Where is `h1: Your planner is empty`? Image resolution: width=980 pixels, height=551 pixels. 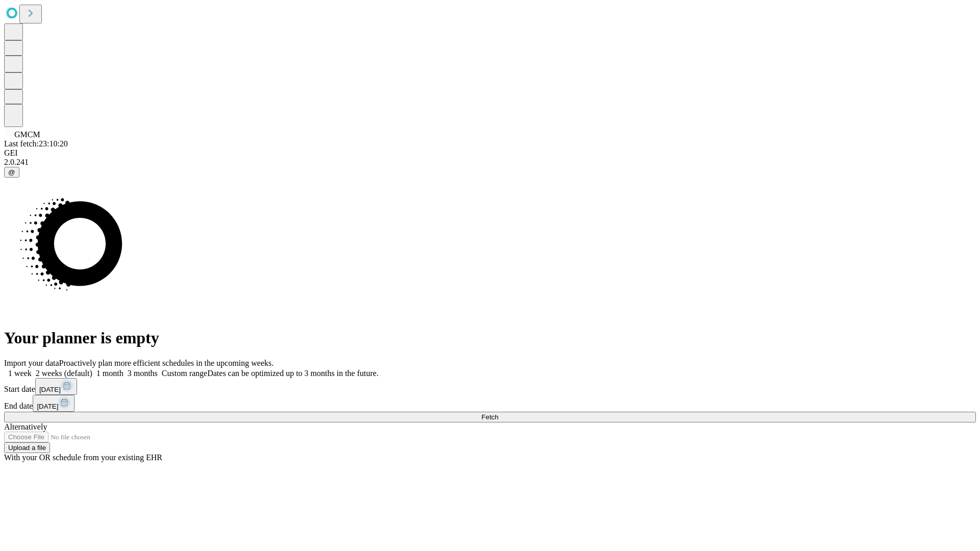 h1: Your planner is empty is located at coordinates (490, 338).